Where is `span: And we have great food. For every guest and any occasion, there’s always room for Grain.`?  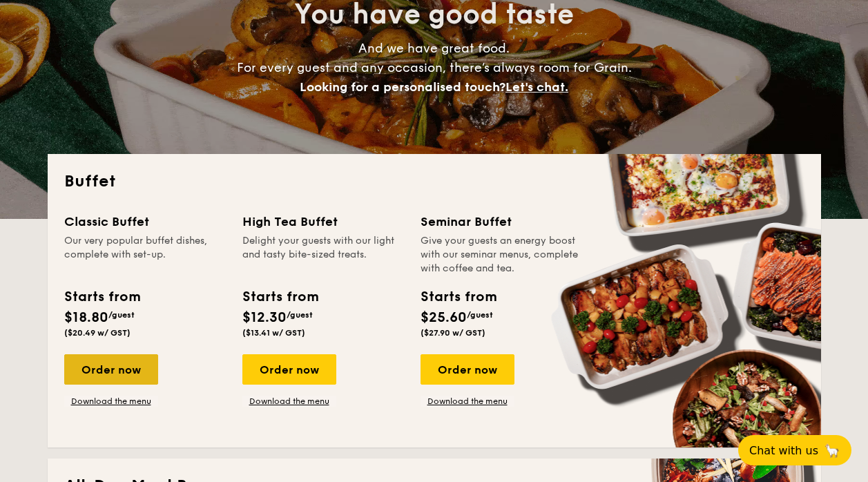 span: And we have great food. For every guest and any occasion, there’s always room for Grain. is located at coordinates (434, 68).